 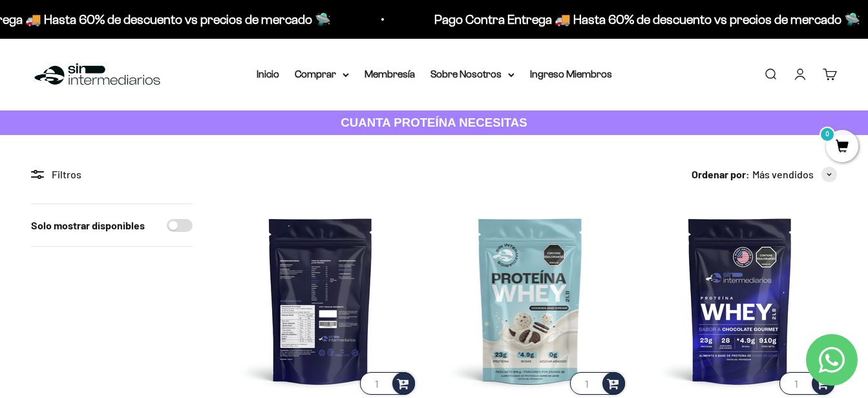 I want to click on span: Más vendidos, so click(x=783, y=174).